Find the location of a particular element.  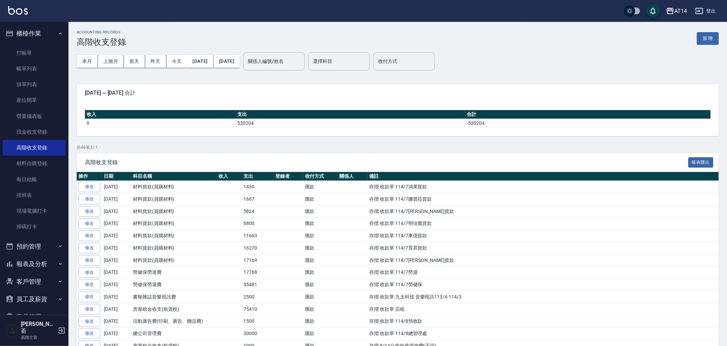

td: 總公司管理費 is located at coordinates (174, 334).